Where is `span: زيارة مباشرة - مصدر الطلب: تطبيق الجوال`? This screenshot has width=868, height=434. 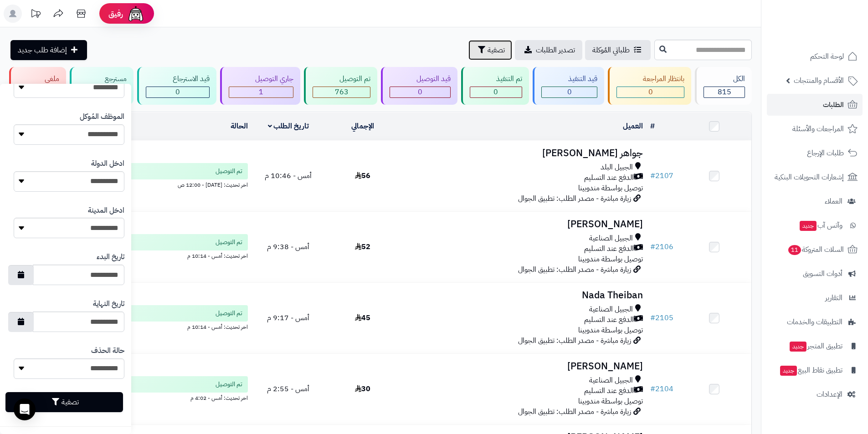
span: زيارة مباشرة - مصدر الطلب: تطبيق الجوال is located at coordinates (575, 270).